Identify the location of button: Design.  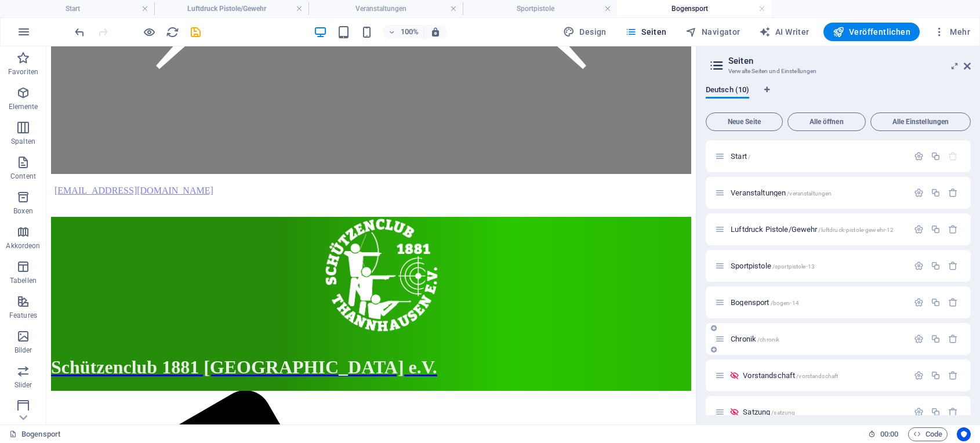
(584, 32).